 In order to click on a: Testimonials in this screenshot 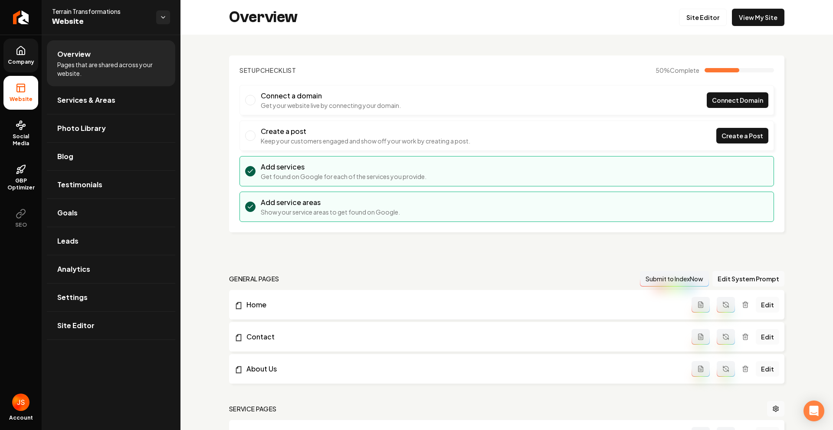, I will do `click(111, 185)`.